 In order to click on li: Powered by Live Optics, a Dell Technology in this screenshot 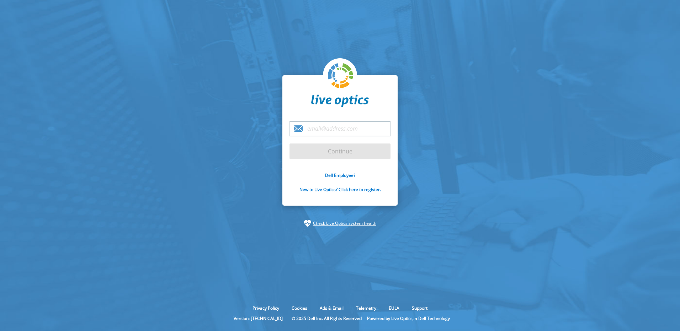, I will do `click(408, 319)`.